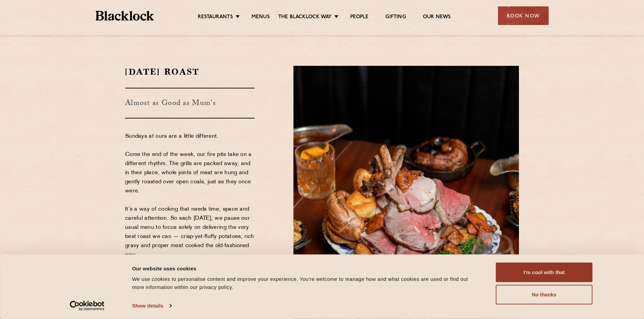 This screenshot has height=319, width=644. I want to click on a: Usercentrics Cookiebot - opens in a new window, so click(87, 306).